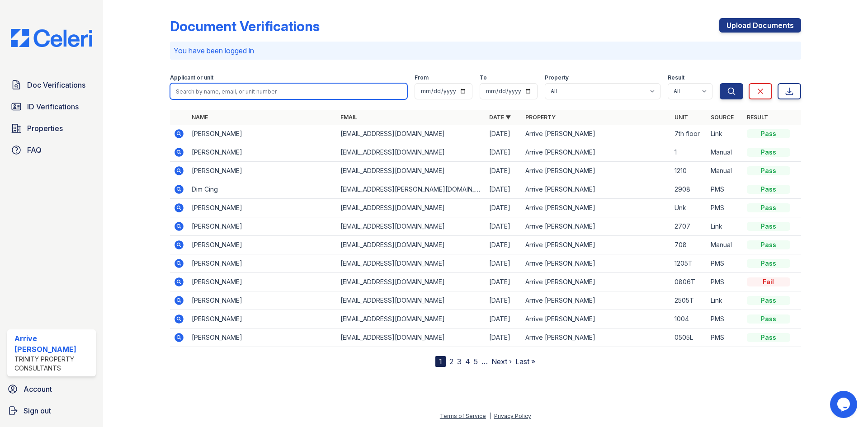 Image resolution: width=868 pixels, height=427 pixels. What do you see at coordinates (689, 337) in the screenshot?
I see `td: 0505L` at bounding box center [689, 337].